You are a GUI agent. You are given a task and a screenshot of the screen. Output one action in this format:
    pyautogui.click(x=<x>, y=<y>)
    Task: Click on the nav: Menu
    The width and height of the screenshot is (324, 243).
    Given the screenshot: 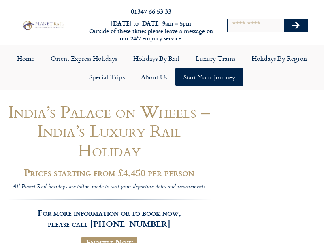 What is the action you would take?
    pyautogui.click(x=162, y=68)
    